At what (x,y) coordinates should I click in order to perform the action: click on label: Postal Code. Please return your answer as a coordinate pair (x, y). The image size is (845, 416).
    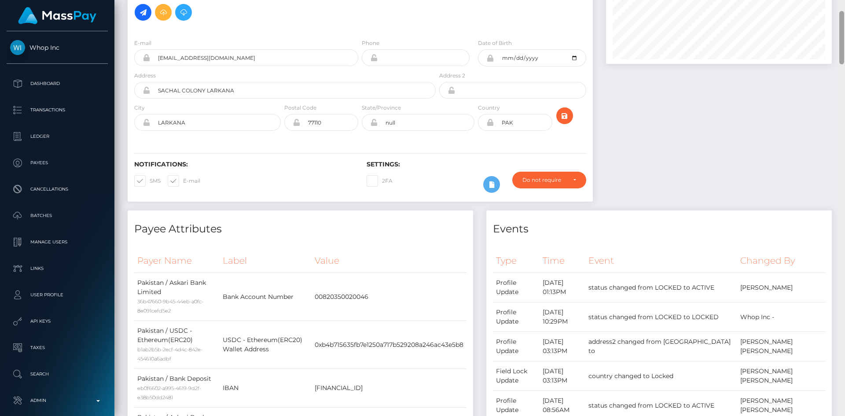
    Looking at the image, I should click on (300, 108).